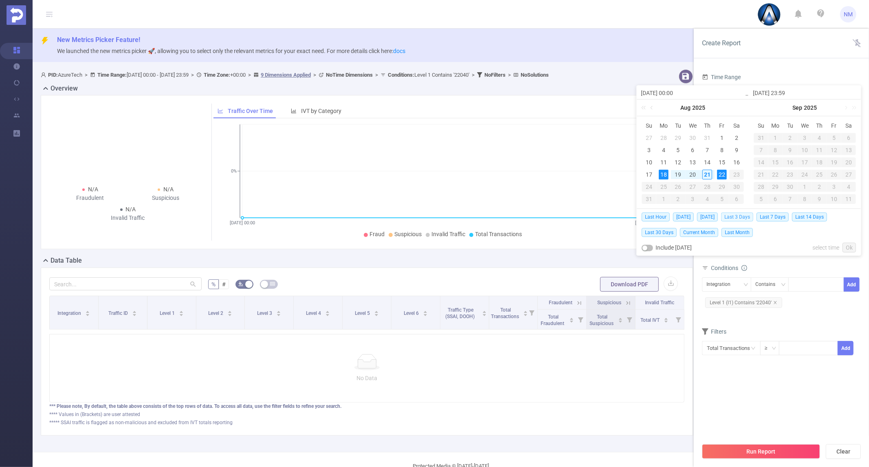  Describe the element at coordinates (737, 150) in the screenshot. I see `div: 9` at that location.